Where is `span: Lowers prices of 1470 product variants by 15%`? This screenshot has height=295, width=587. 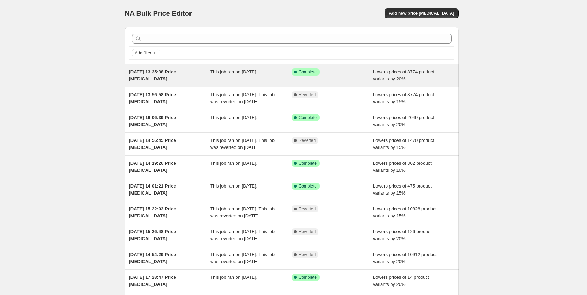
span: Lowers prices of 1470 product variants by 15% is located at coordinates (403, 144).